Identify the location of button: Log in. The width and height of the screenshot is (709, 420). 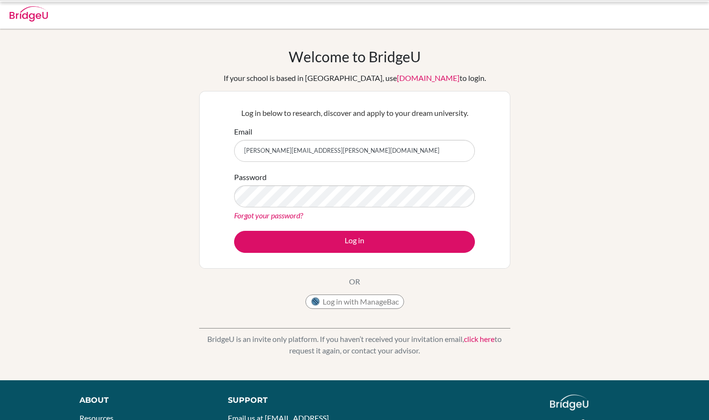
(354, 242).